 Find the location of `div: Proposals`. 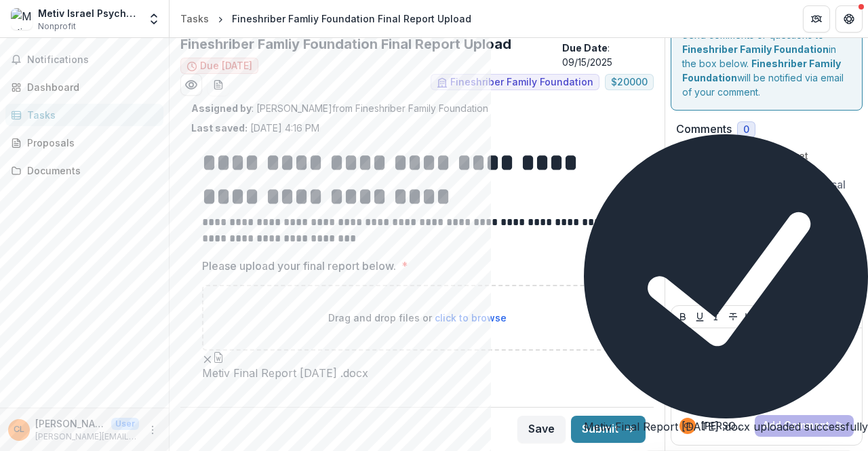

div: Proposals is located at coordinates (90, 142).